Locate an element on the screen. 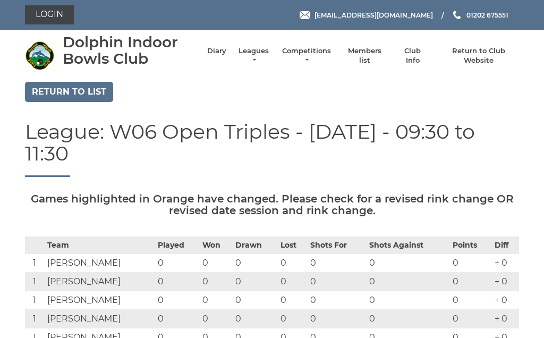 This screenshot has height=338, width=544. th: Shots For is located at coordinates (337, 245).